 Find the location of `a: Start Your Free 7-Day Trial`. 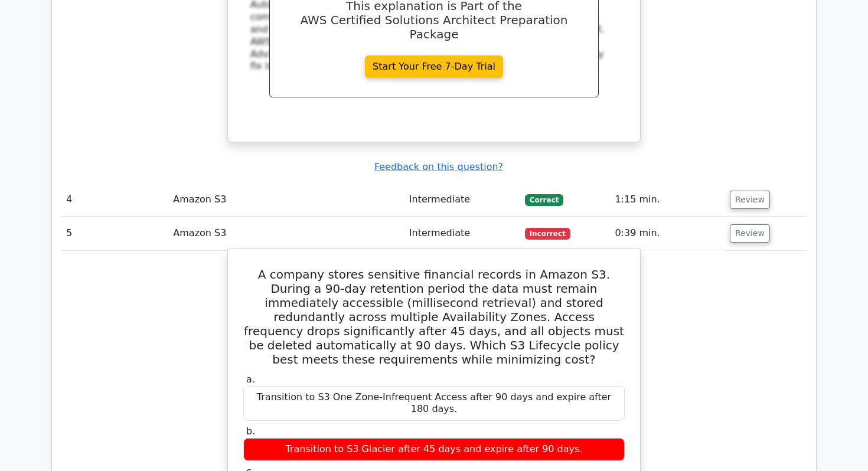

a: Start Your Free 7-Day Trial is located at coordinates (434, 67).